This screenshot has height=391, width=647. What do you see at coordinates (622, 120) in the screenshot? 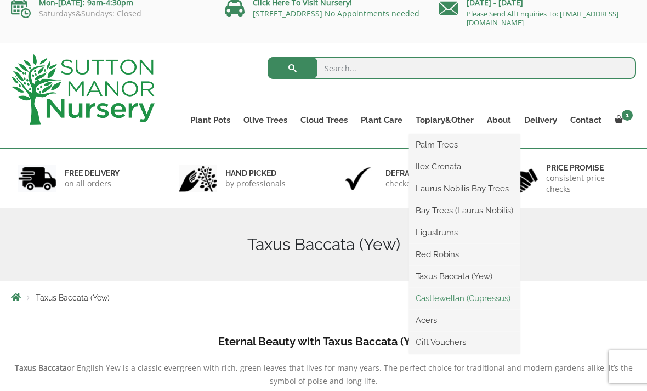
I see `a: 1` at bounding box center [622, 120].